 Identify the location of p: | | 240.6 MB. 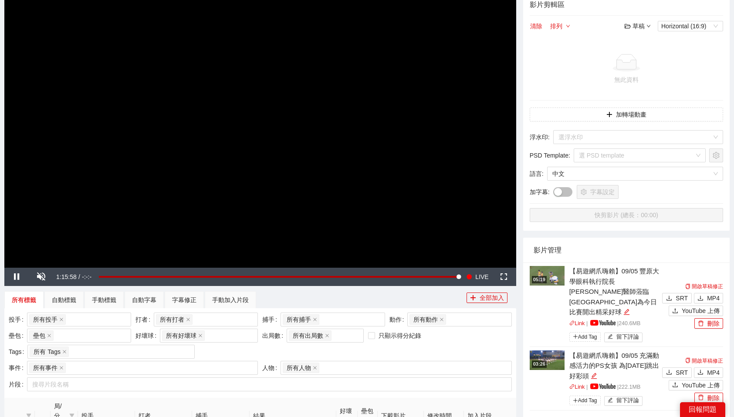
(614, 324).